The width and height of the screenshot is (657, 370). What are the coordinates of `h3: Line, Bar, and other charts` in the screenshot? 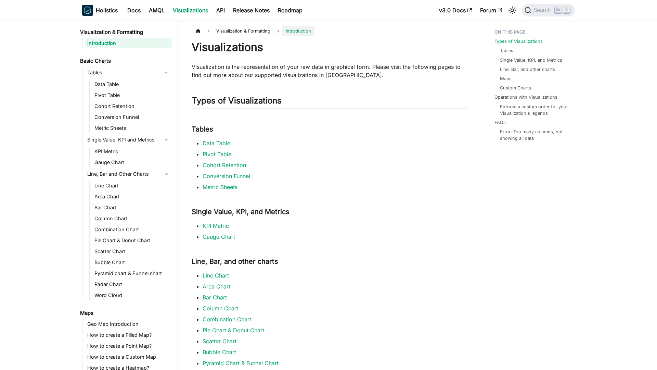 It's located at (329, 261).